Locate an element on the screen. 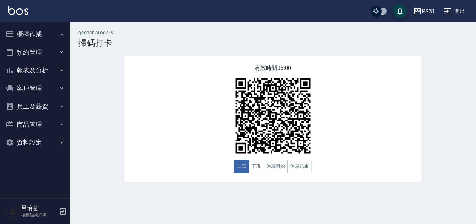 This screenshot has height=224, width=476. div: 有效時間 05:00 is located at coordinates (273, 119).